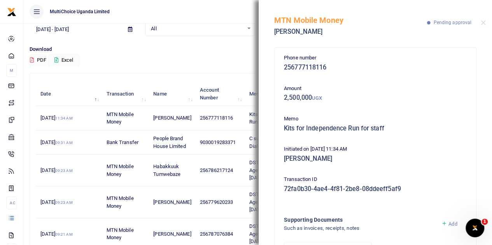 The width and height of the screenshot is (492, 245). What do you see at coordinates (216, 234) in the screenshot?
I see `span: 256787076384` at bounding box center [216, 234].